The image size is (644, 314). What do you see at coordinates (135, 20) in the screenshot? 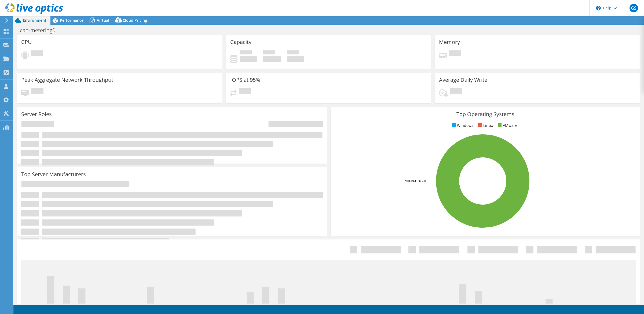
I see `span: Cloud Pricing` at bounding box center [135, 20].